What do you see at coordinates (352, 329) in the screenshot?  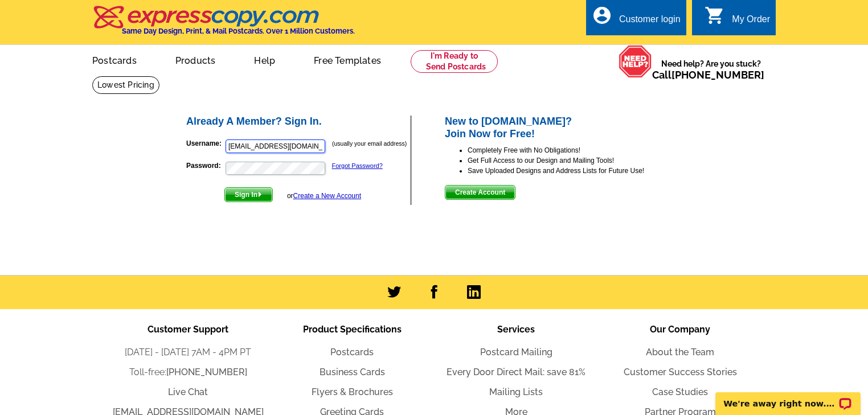 I see `span: Product Specifications` at bounding box center [352, 329].